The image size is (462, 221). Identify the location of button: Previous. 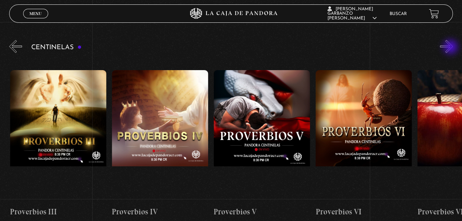
(15, 46).